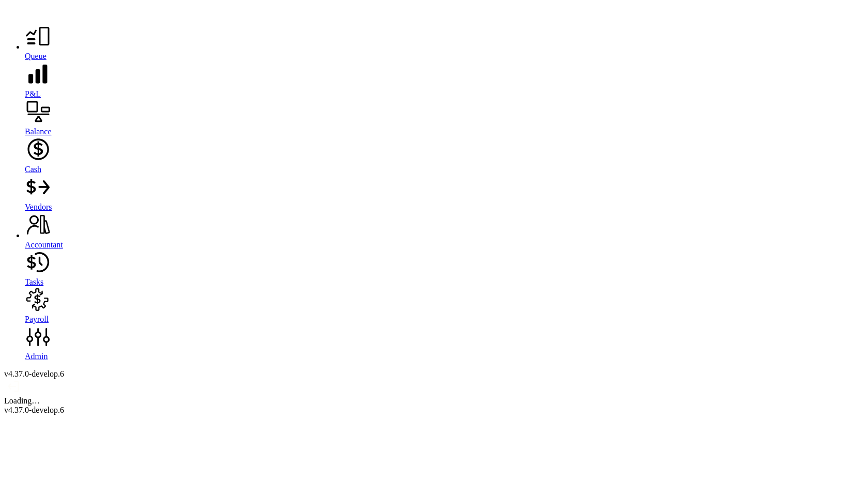 The height and width of the screenshot is (497, 868). Describe the element at coordinates (38, 207) in the screenshot. I see `span: Vendors` at that location.